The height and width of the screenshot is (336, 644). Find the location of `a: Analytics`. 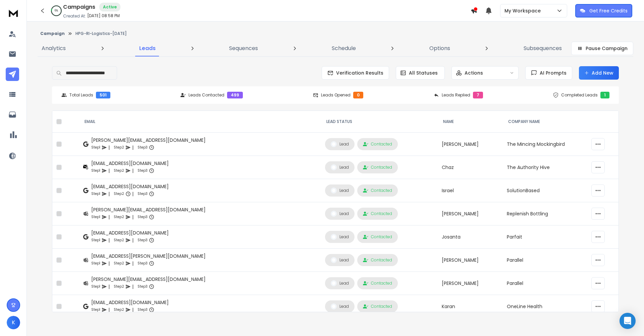

a: Analytics is located at coordinates (54, 48).